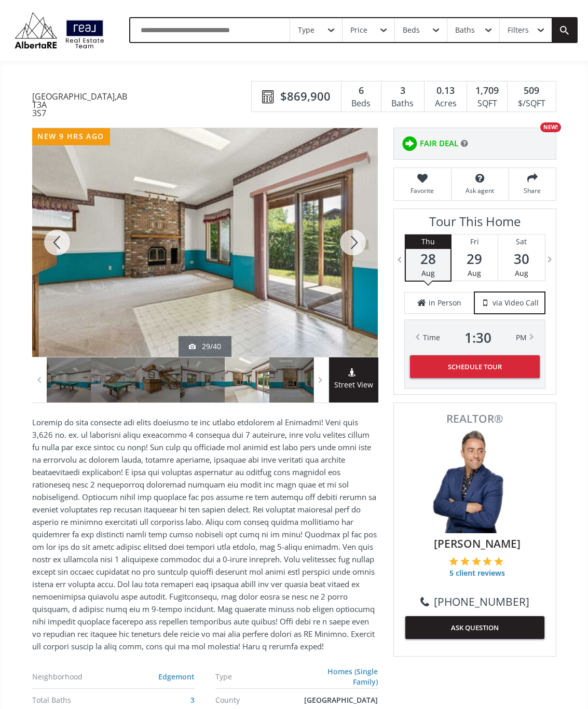 The height and width of the screenshot is (709, 588). Describe the element at coordinates (464, 561) in the screenshot. I see `img: 2 of 5 stars` at that location.